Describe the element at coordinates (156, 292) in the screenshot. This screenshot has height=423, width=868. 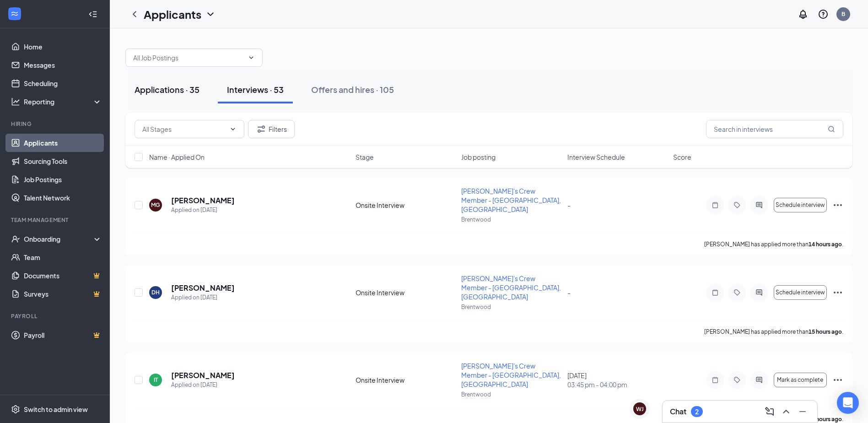
I see `div: DH` at that location.